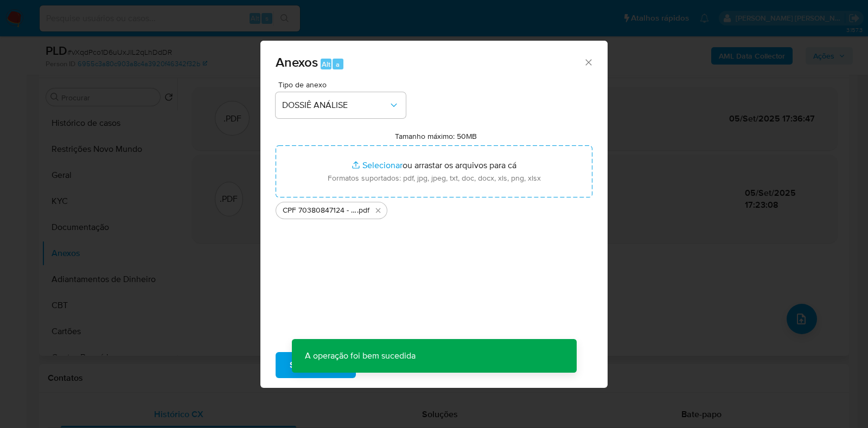 The width and height of the screenshot is (868, 428). What do you see at coordinates (434, 209) in the screenshot?
I see `ul: Arquivos selecionados` at bounding box center [434, 209].